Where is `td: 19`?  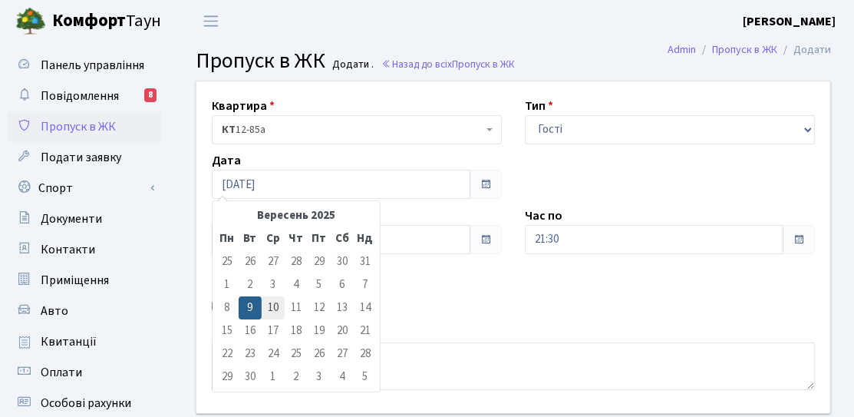 td: 19 is located at coordinates (319, 331).